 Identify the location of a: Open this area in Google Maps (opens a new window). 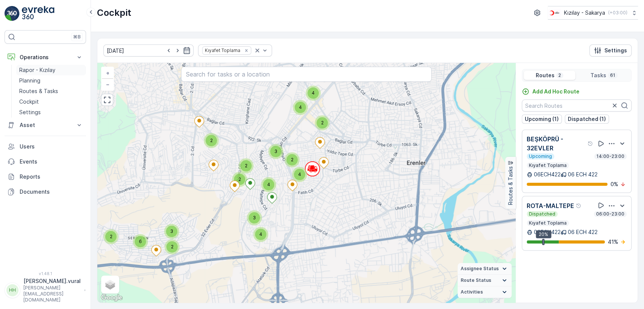
(112, 298).